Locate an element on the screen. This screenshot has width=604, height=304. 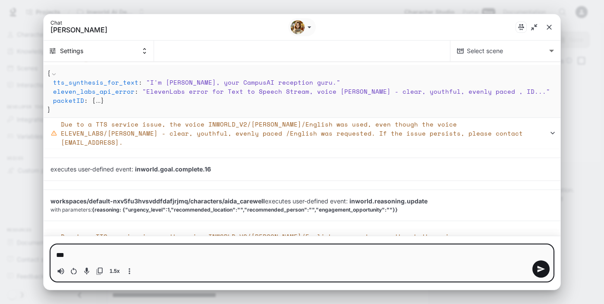
strong: { reasoning: {"urgency_level":1,"recommended_location":"","recommended_person":"","engagement_opp... is located at coordinates (245, 209).